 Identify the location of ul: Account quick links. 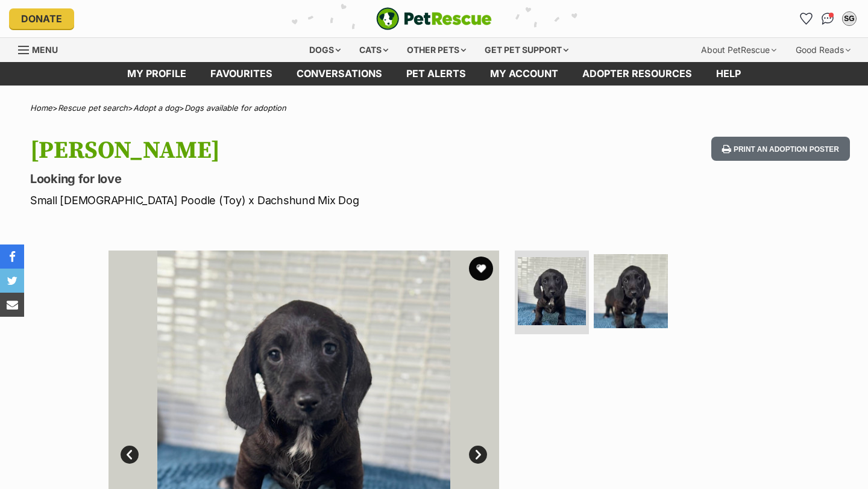
(828, 19).